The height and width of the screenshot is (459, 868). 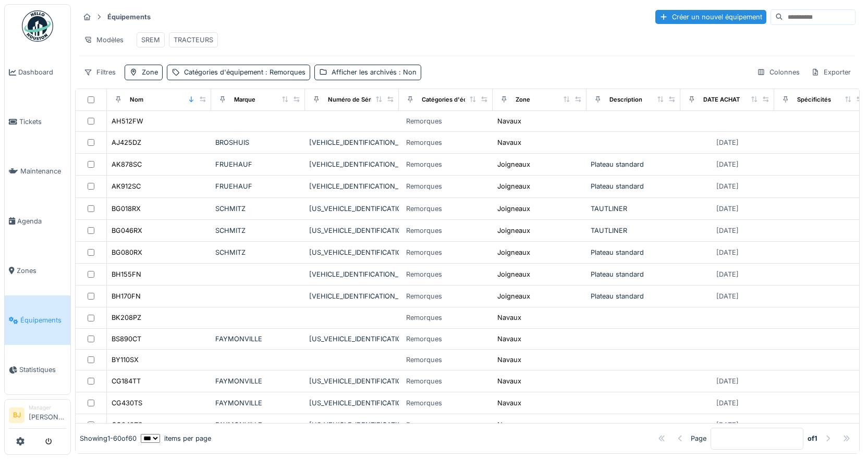 What do you see at coordinates (127, 230) in the screenshot?
I see `div: BG046RX` at bounding box center [127, 230].